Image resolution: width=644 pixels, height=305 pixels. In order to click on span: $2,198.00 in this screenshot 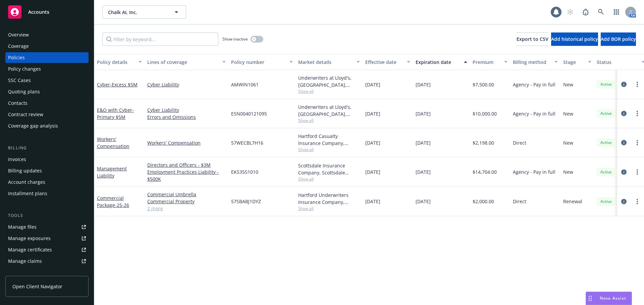, I will do `click(484, 143)`.